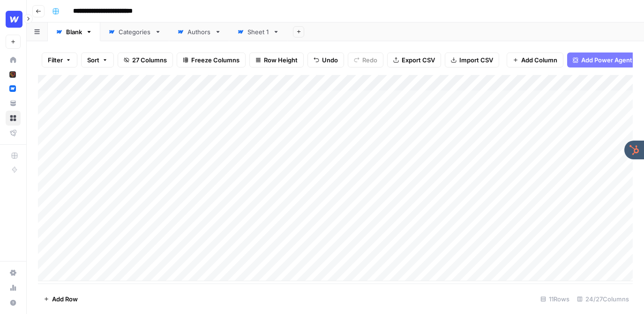 The height and width of the screenshot is (314, 644). Describe the element at coordinates (535, 60) in the screenshot. I see `button: Add Column` at that location.